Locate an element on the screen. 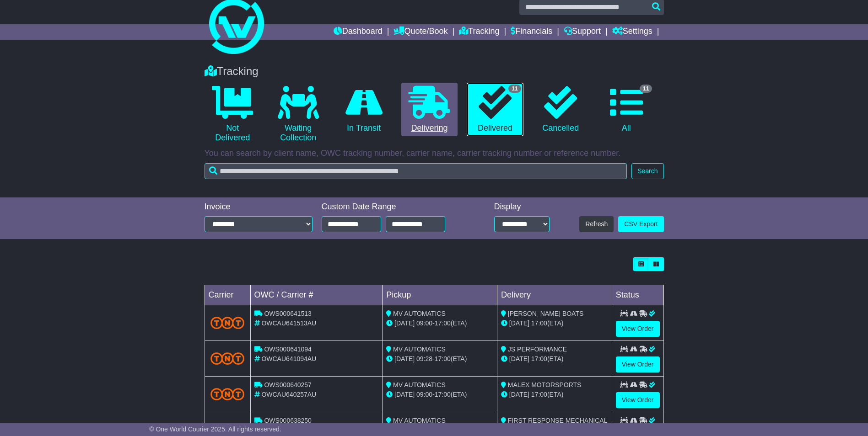 The width and height of the screenshot is (868, 436). a: Tracking is located at coordinates (479, 32).